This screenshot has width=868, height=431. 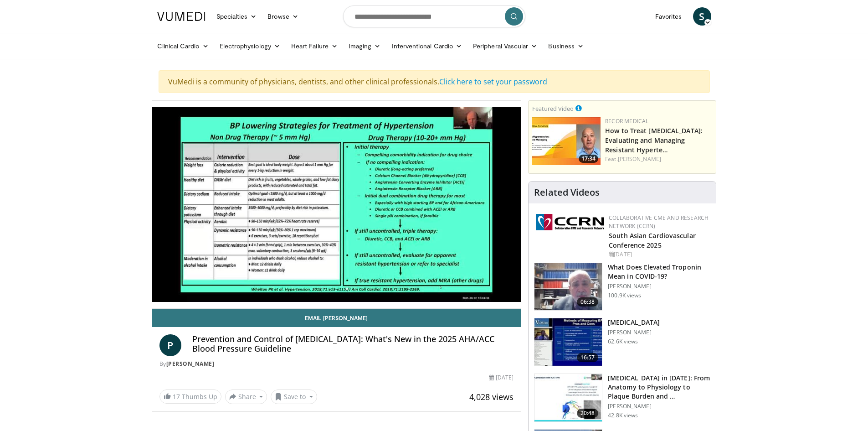 I want to click on a: S, so click(x=702, y=16).